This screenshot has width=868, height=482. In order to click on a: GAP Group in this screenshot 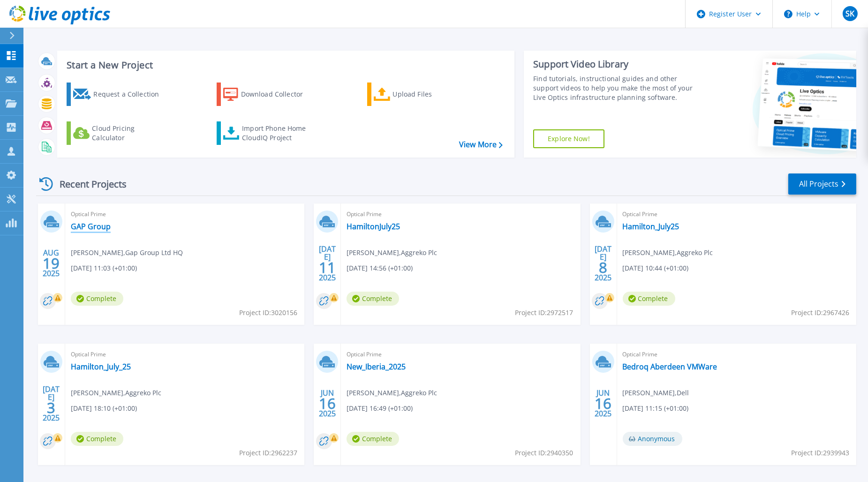, I will do `click(90, 226)`.